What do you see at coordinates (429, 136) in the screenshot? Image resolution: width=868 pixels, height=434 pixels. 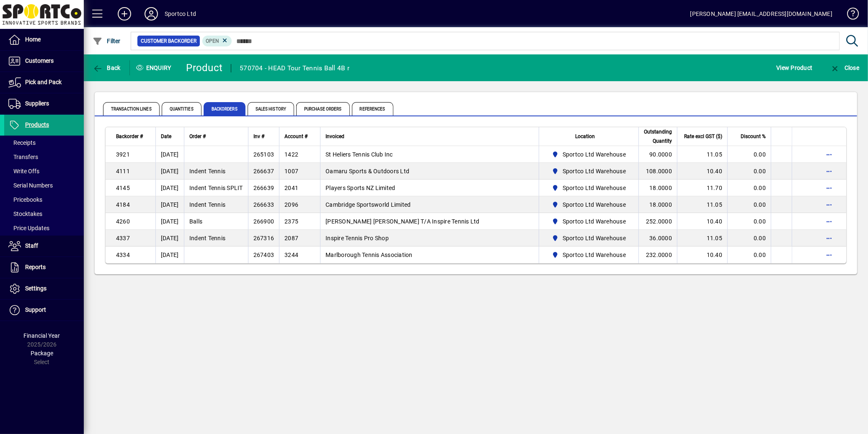 I see `div: Invoiced` at bounding box center [429, 136].